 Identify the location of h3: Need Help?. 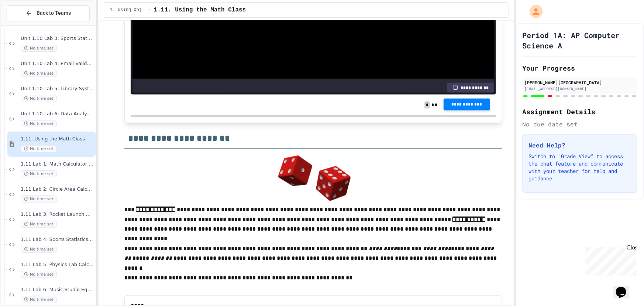
(580, 145).